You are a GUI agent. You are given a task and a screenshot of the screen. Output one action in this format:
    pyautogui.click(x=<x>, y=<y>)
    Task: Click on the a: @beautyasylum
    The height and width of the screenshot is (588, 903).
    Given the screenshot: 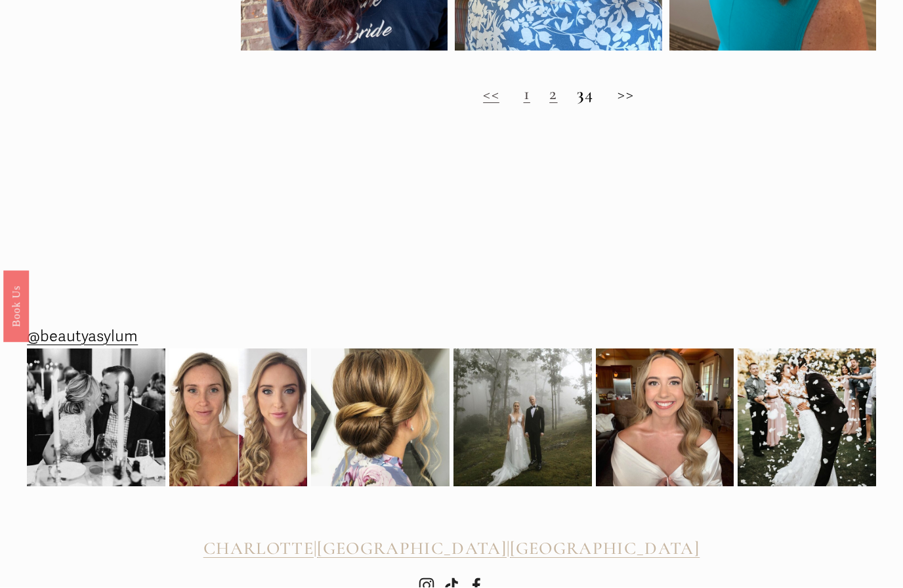 What is the action you would take?
    pyautogui.click(x=82, y=337)
    